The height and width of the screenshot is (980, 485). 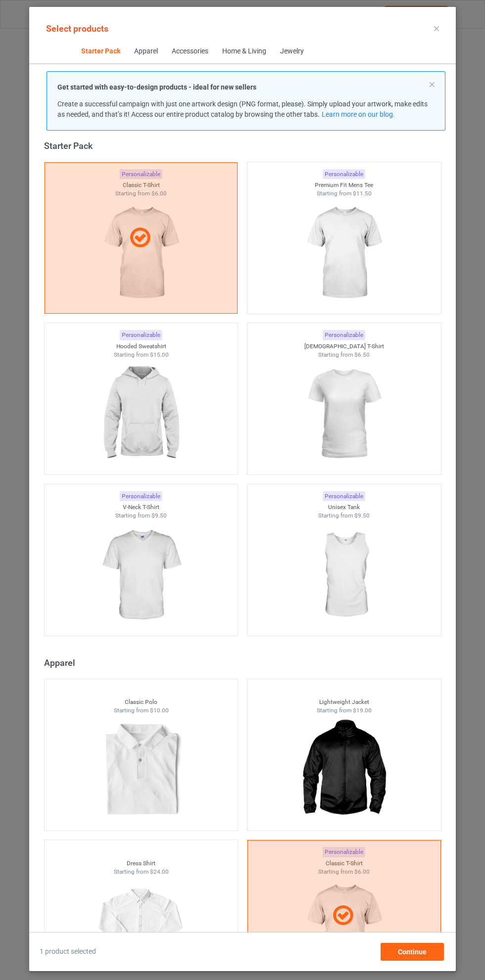 What do you see at coordinates (189, 51) in the screenshot?
I see `div: Accessories` at bounding box center [189, 51].